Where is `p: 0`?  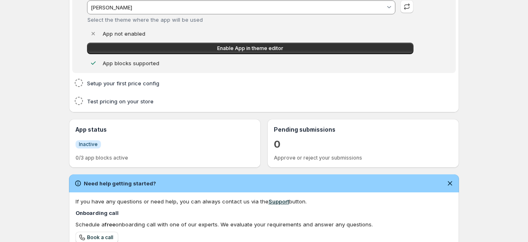 p: 0 is located at coordinates (277, 145).